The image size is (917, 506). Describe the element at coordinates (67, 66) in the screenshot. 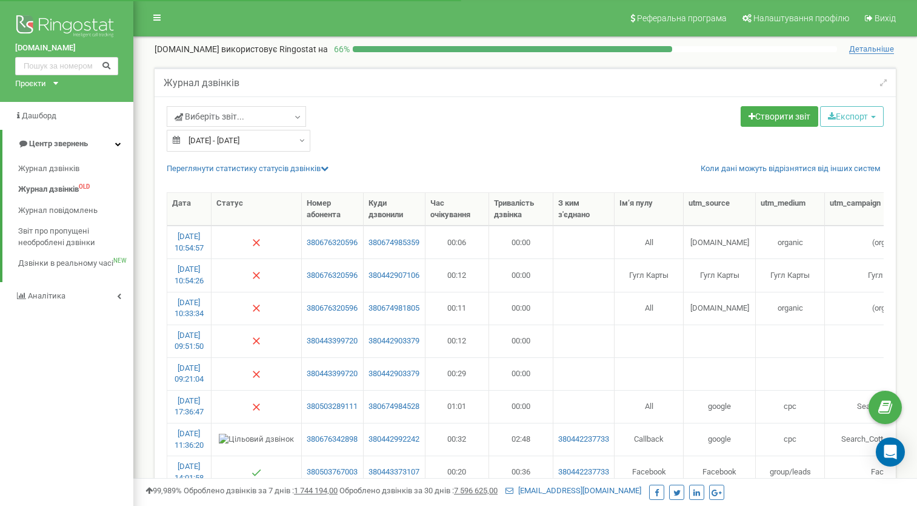

I see `input: Пошук за номером` at that location.